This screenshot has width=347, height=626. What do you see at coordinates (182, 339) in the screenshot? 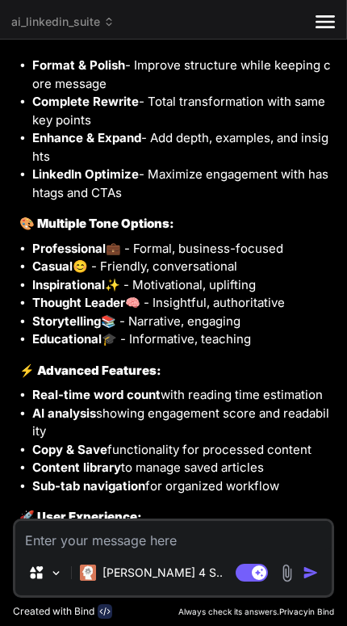
I see `li: 🎓 - Informative, teaching` at bounding box center [182, 339].